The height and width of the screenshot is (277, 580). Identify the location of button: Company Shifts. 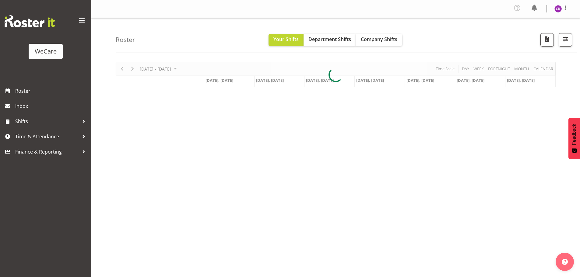
(379, 40).